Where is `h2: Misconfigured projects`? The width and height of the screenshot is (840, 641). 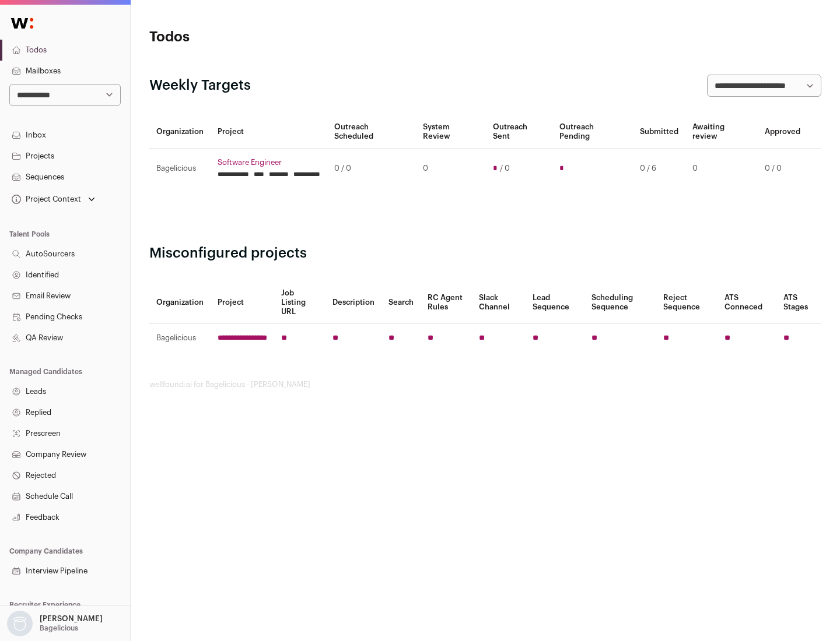
h2: Misconfigured projects is located at coordinates (486, 254).